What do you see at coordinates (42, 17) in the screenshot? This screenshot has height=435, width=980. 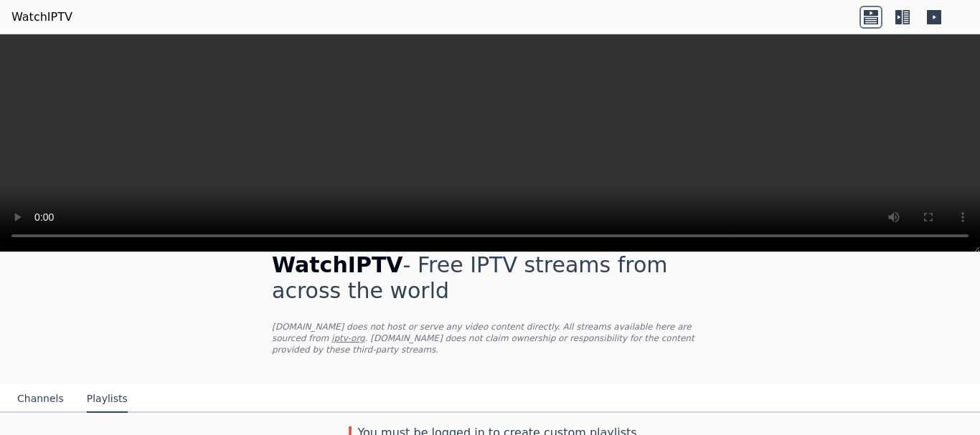 I see `a: WatchIPTV` at bounding box center [42, 17].